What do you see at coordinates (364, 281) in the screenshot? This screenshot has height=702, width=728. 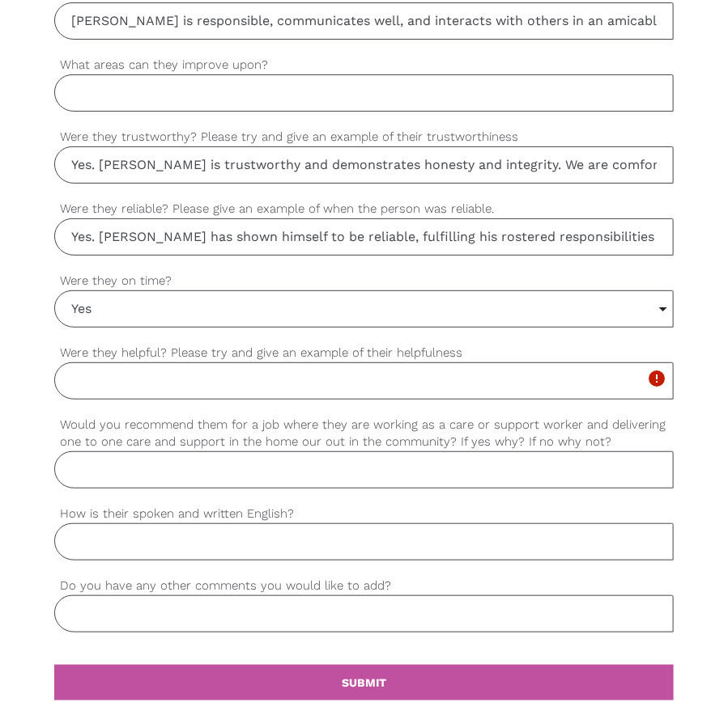 I see `label: Were they on time?` at bounding box center [364, 281].